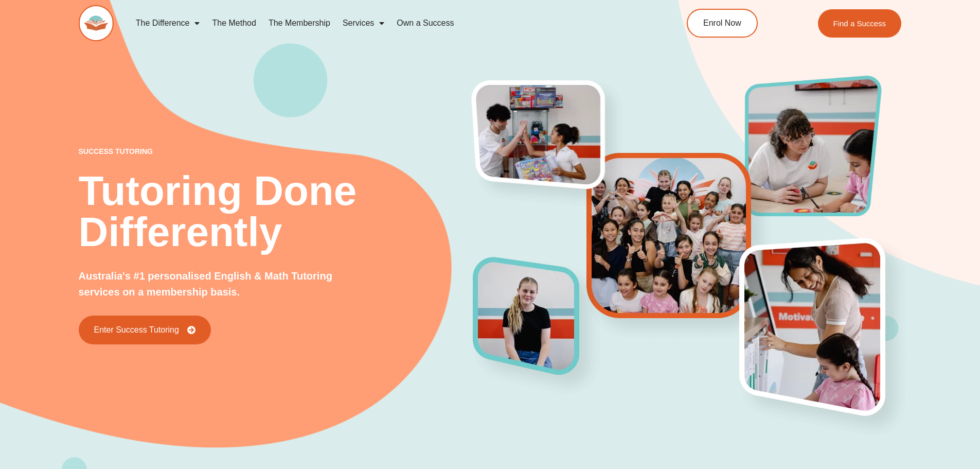  What do you see at coordinates (168, 23) in the screenshot?
I see `a: The Difference` at bounding box center [168, 23].